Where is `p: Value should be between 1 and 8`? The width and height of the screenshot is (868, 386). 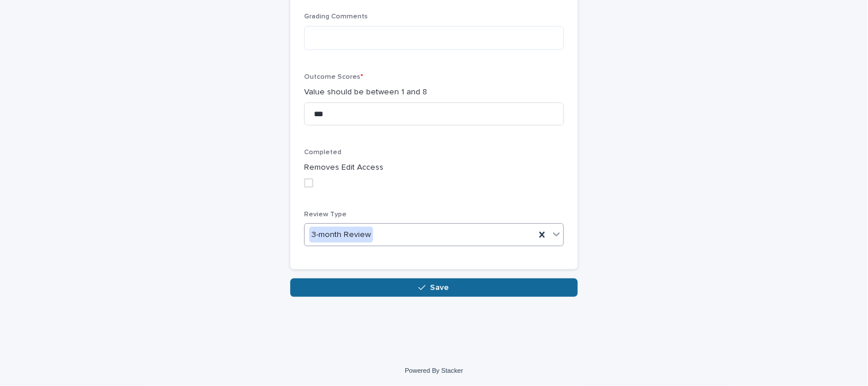 p: Value should be between 1 and 8 is located at coordinates (434, 92).